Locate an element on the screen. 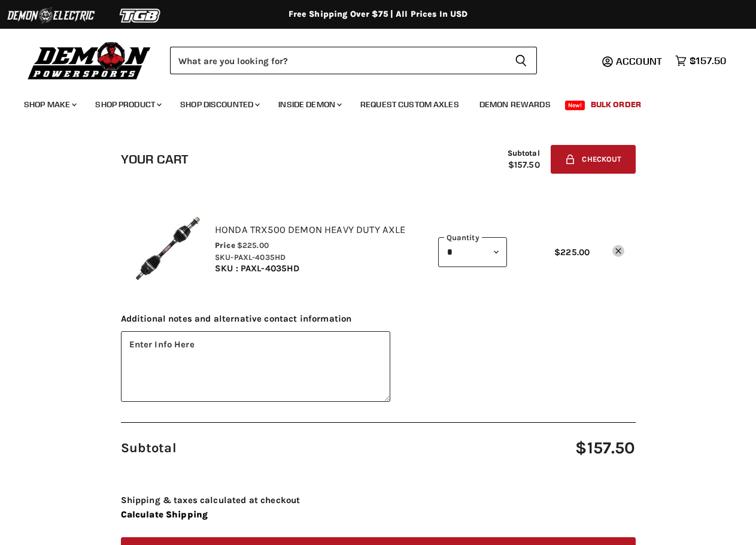 Image resolution: width=756 pixels, height=545 pixels. select: Quantity is located at coordinates (472, 252).